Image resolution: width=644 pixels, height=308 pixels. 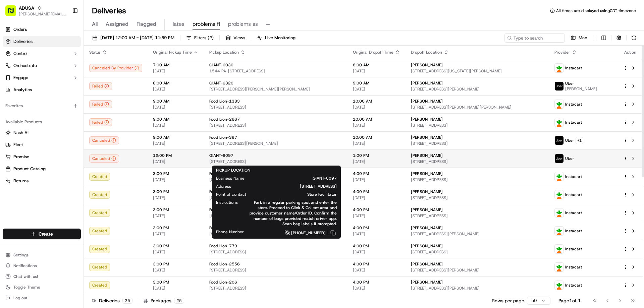 What do you see at coordinates (42, 30) in the screenshot?
I see `a: Orders` at bounding box center [42, 30].